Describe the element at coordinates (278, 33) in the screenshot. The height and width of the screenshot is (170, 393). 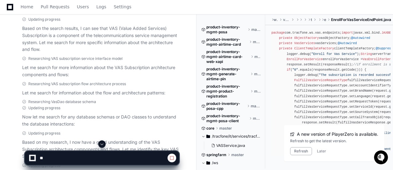
I see `span: package` at that location.